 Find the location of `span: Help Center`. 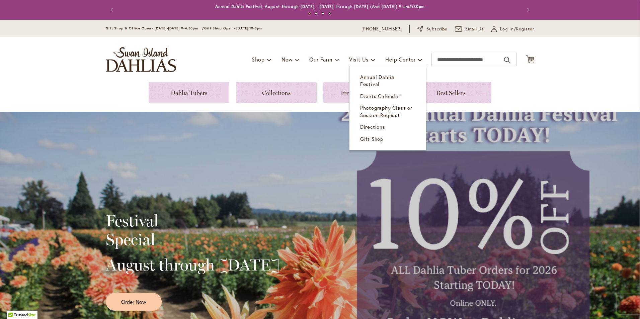

span: Help Center is located at coordinates (401, 59).